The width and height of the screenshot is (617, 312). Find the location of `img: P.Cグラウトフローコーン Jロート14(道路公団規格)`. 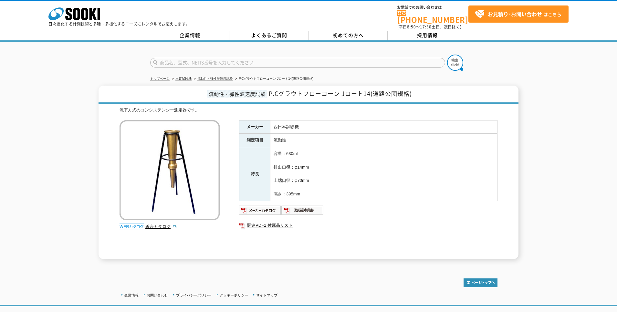

img: P.Cグラウトフローコーン Jロート14(道路公団規格) is located at coordinates (170, 170).